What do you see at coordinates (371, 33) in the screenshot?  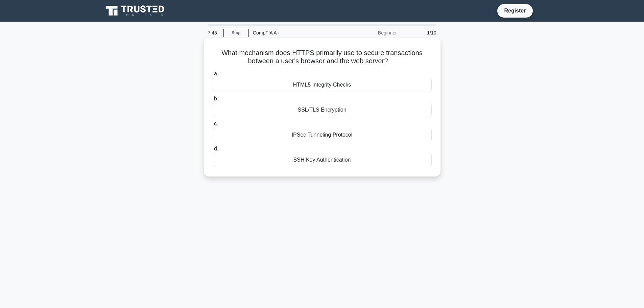 I see `div: Beginner` at bounding box center [371, 33].